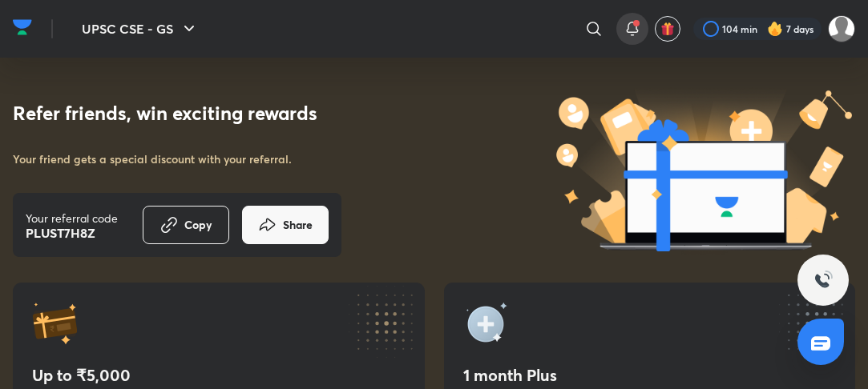  What do you see at coordinates (667, 29) in the screenshot?
I see `button: avatar` at bounding box center [667, 29].